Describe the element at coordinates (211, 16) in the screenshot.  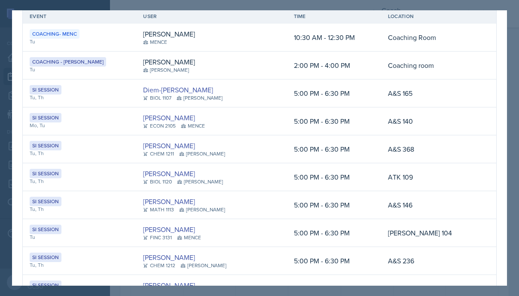
I see `th: User` at that location.